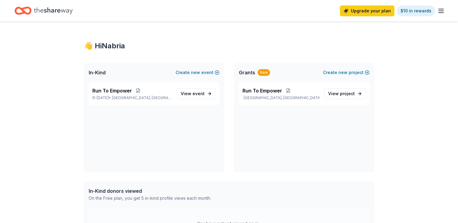 This screenshot has height=223, width=458. I want to click on a: View project, so click(345, 94).